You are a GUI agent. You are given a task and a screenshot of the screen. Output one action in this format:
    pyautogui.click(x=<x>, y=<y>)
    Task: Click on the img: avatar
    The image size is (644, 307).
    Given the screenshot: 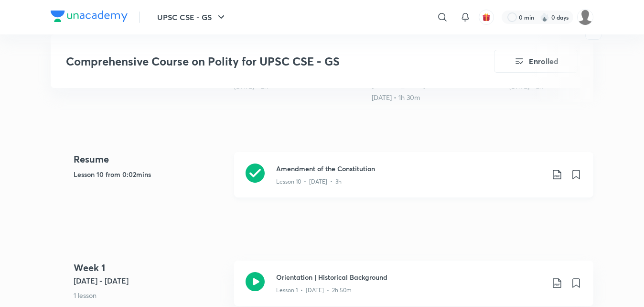 What is the action you would take?
    pyautogui.click(x=487, y=17)
    